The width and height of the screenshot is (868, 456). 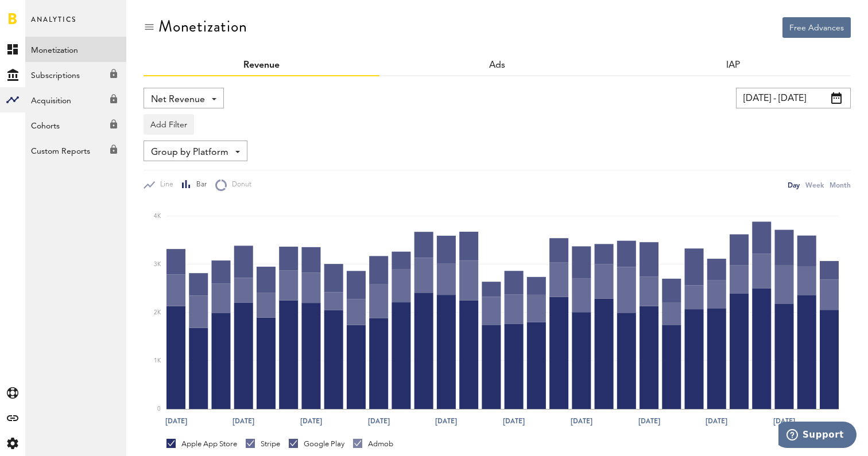 What do you see at coordinates (157, 216) in the screenshot?
I see `text: 4K` at bounding box center [157, 216].